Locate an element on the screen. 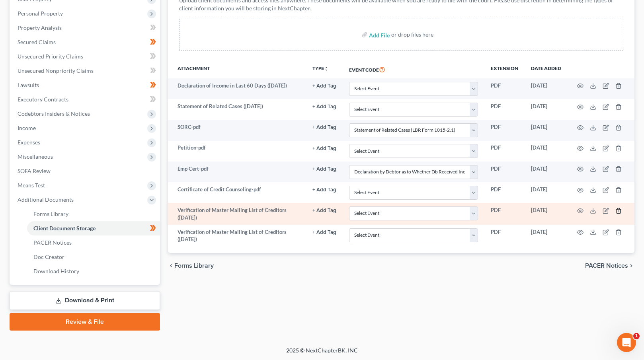 The width and height of the screenshot is (644, 360). button: PACER Notices chevron_right is located at coordinates (609, 266).